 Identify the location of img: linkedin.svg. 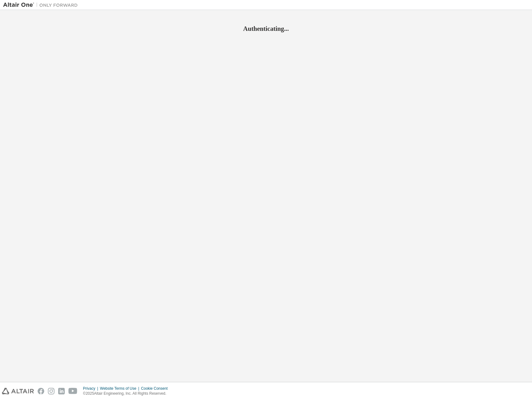
(61, 391).